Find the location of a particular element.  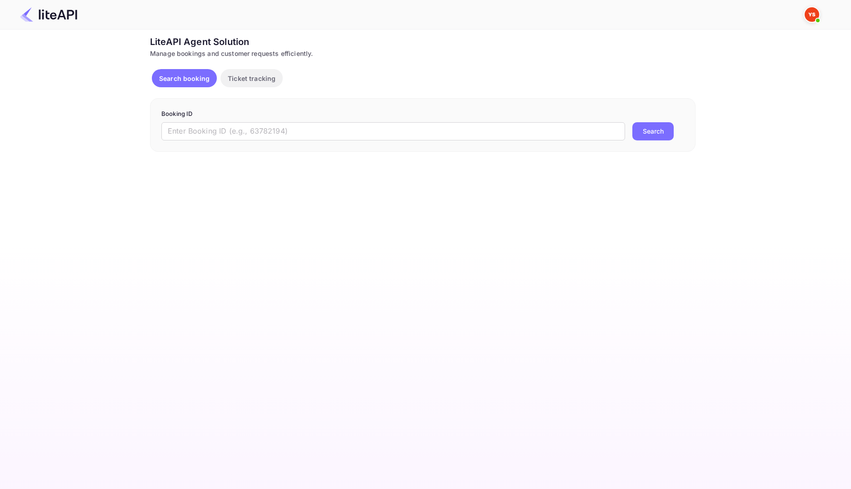

p: Booking ID is located at coordinates (423, 114).